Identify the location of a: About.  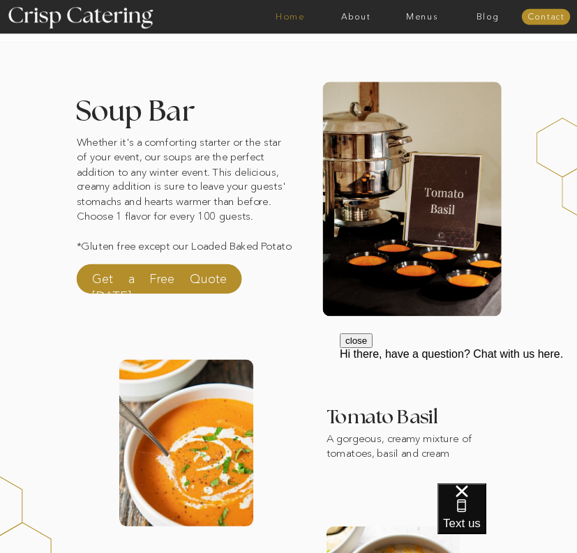
(356, 17).